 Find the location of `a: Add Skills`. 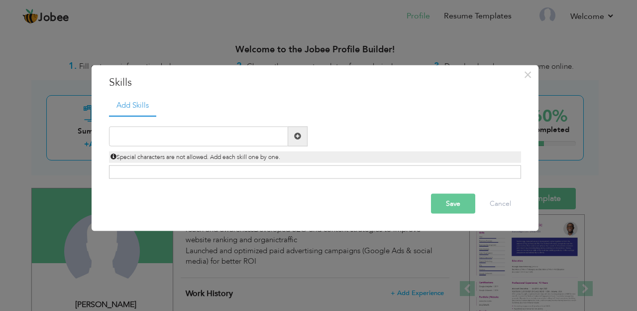

a: Add Skills is located at coordinates (132, 106).